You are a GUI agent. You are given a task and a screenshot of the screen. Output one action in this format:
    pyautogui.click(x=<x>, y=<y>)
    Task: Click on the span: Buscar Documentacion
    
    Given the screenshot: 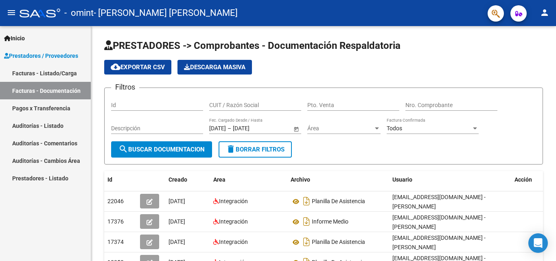 What is the action you would take?
    pyautogui.click(x=161, y=149)
    